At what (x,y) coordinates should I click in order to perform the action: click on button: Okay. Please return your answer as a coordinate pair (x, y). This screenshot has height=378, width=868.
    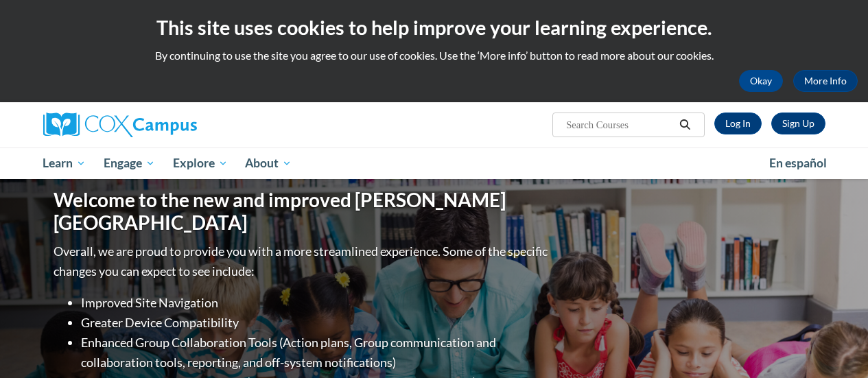
    Looking at the image, I should click on (761, 81).